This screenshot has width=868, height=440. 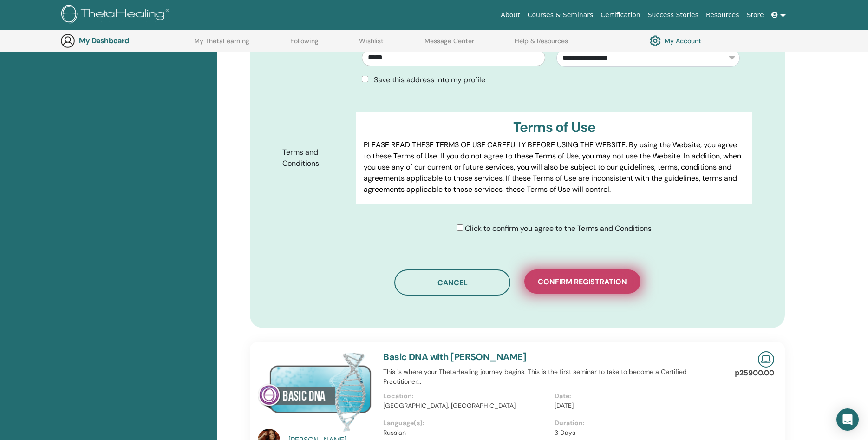 What do you see at coordinates (68, 41) in the screenshot?
I see `img: generic-user-icon.jpg` at bounding box center [68, 41].